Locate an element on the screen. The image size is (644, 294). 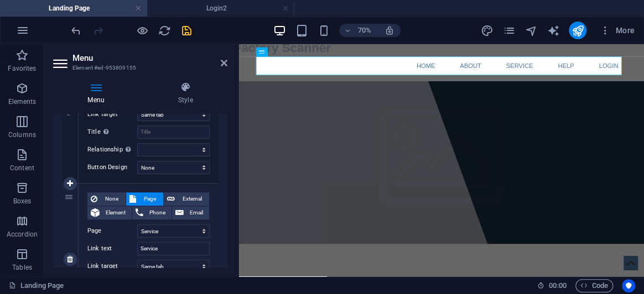
button: design is located at coordinates (487, 30).